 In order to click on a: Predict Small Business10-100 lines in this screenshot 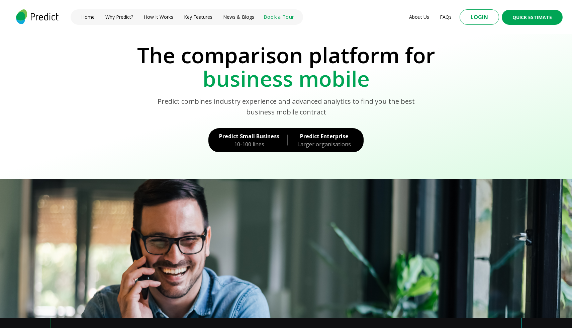, I will do `click(244, 140)`.